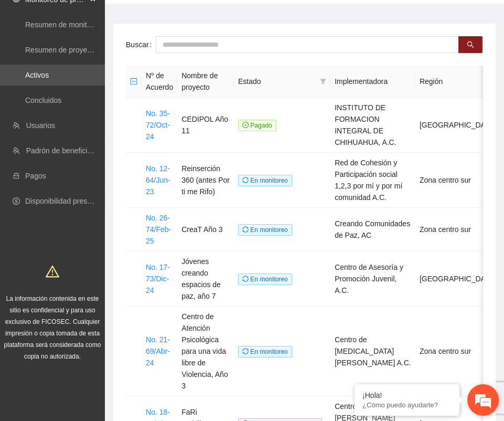 Image resolution: width=504 pixels, height=421 pixels. I want to click on span: Estamos en línea., so click(103, 193).